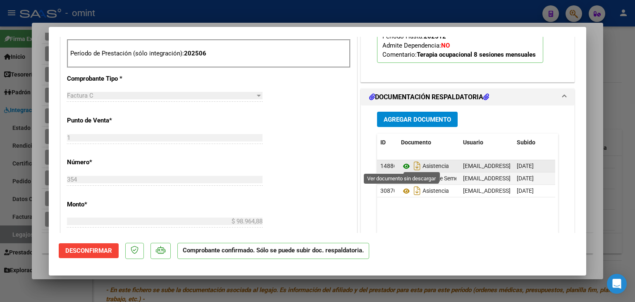 This screenshot has height=302, width=635. What do you see at coordinates (273, 251) in the screenshot?
I see `p: Comprobante confirmado. Sólo se puede subir doc. respaldatoria.` at bounding box center [273, 251].